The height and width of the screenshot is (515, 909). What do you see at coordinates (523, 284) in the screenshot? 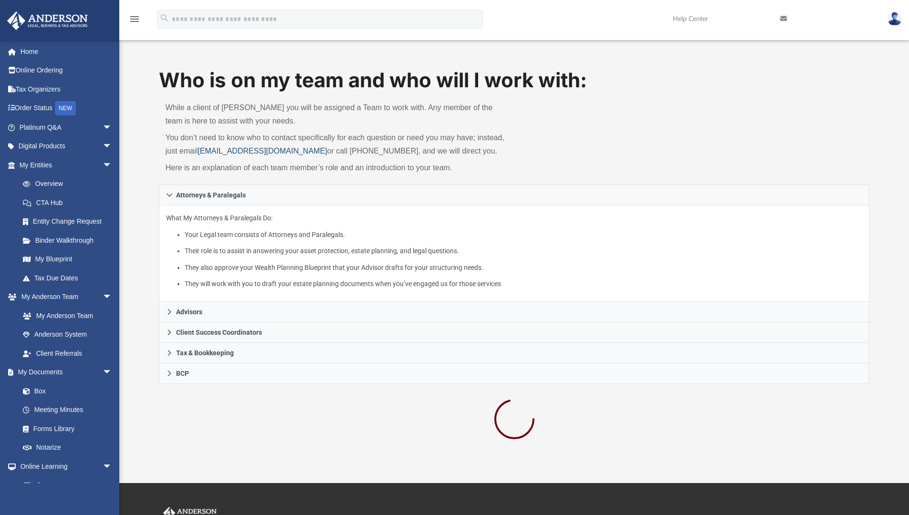
I see `li: They will work with you to draft your estate planning documents when you’ve engaged us for those ...` at bounding box center [523, 284].